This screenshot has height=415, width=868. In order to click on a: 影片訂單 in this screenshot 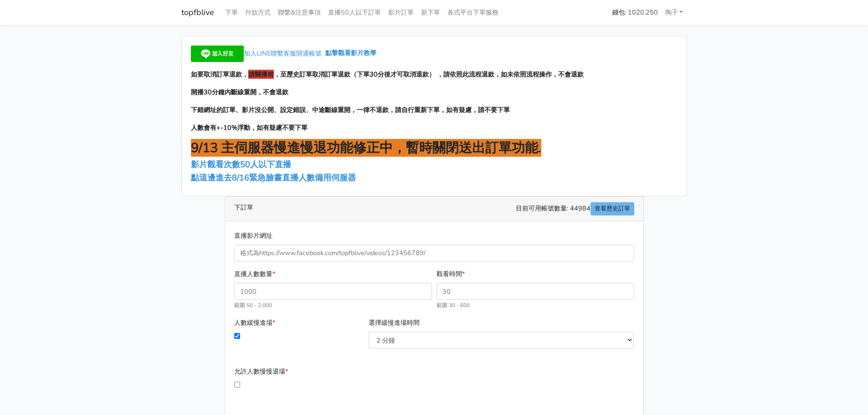, I will do `click(401, 12)`.